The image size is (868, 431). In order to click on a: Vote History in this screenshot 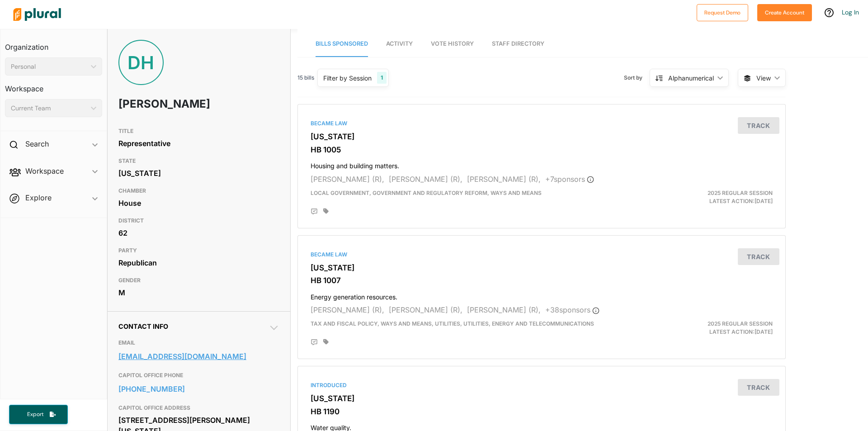, I will do `click(452, 44)`.